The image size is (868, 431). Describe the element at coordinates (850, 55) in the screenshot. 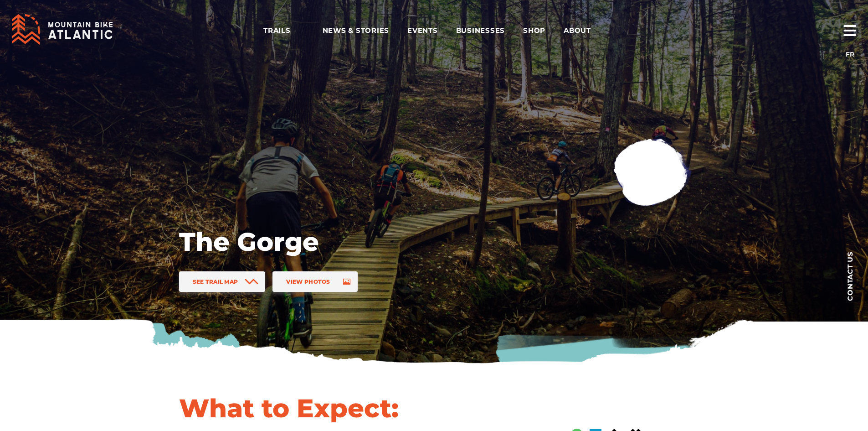

I see `a: FR` at that location.